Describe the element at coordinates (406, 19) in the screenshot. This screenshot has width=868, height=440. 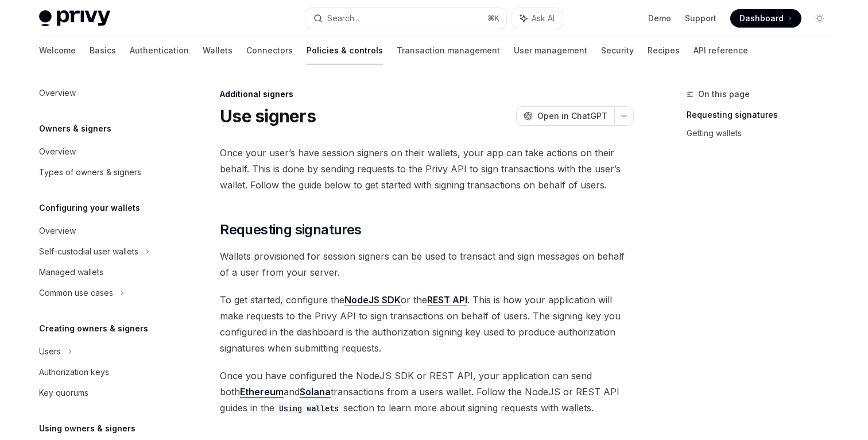
I see `button: Search...⌘K` at that location.